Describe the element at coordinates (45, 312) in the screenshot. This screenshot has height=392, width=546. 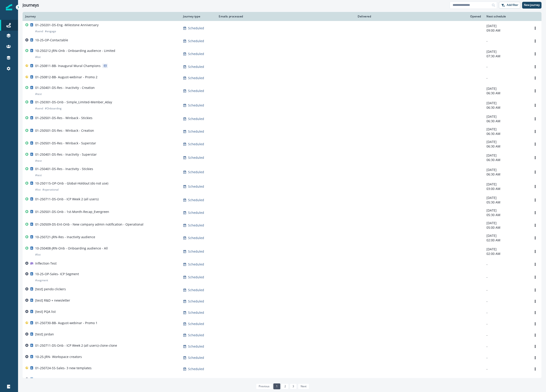
I see `p: [test] PQA list` at that location.